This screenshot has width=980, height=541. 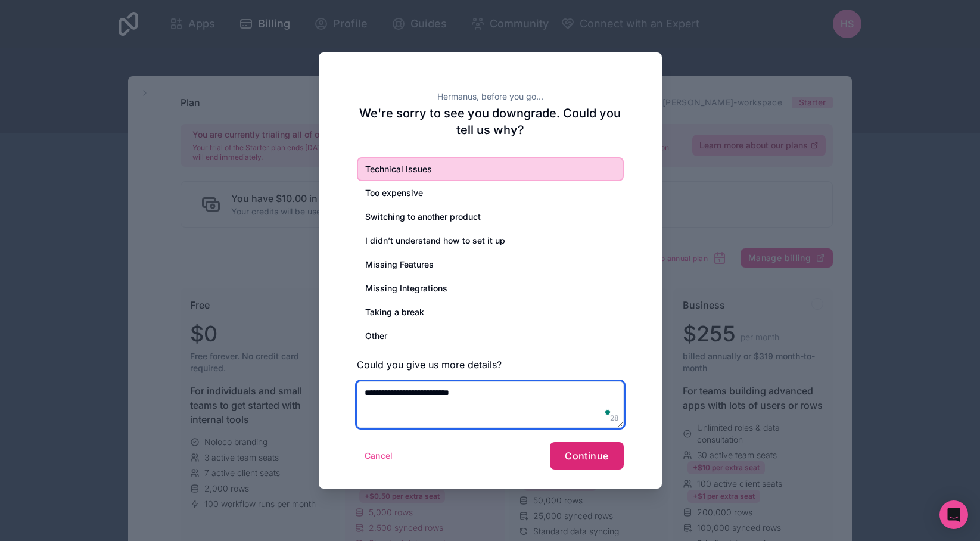 What do you see at coordinates (586, 456) in the screenshot?
I see `span: Continue` at bounding box center [586, 456].